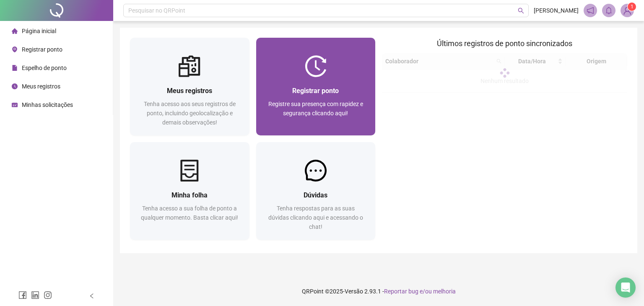 The height and width of the screenshot is (306, 644). I want to click on span: clock-circle, so click(15, 86).